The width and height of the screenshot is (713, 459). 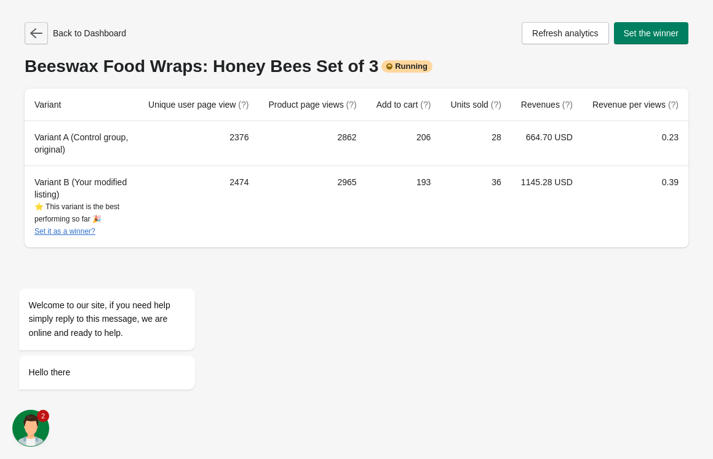 What do you see at coordinates (312, 206) in the screenshot?
I see `td: 2965` at bounding box center [312, 206].